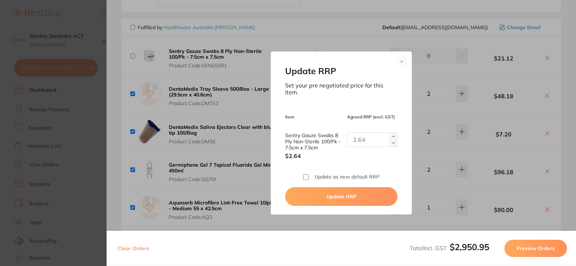 The height and width of the screenshot is (266, 576). I want to click on button: Preview Orders, so click(536, 249).